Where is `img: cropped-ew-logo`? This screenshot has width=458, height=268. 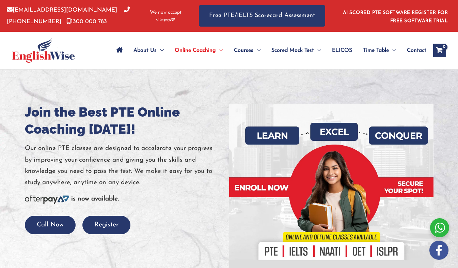
img: cropped-ew-logo is located at coordinates (43, 50).